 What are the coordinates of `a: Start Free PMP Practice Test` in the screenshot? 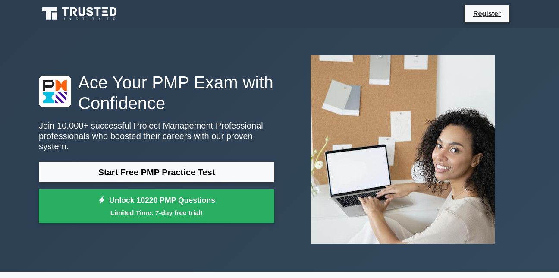 It's located at (157, 172).